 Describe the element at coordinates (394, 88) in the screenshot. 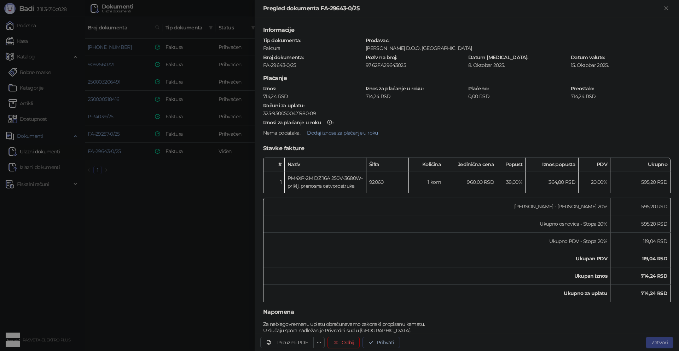

I see `strong: Iznos za plaćanje u roku :` at that location.